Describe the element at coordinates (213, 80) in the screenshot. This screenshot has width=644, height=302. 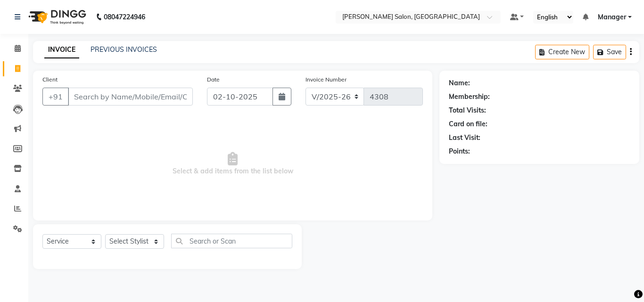
I see `label: Date` at that location.